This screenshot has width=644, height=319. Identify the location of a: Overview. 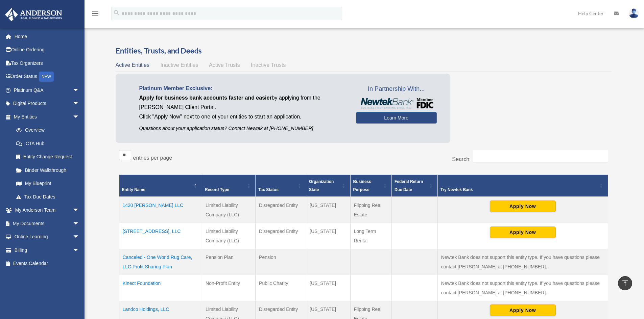
(46, 130).